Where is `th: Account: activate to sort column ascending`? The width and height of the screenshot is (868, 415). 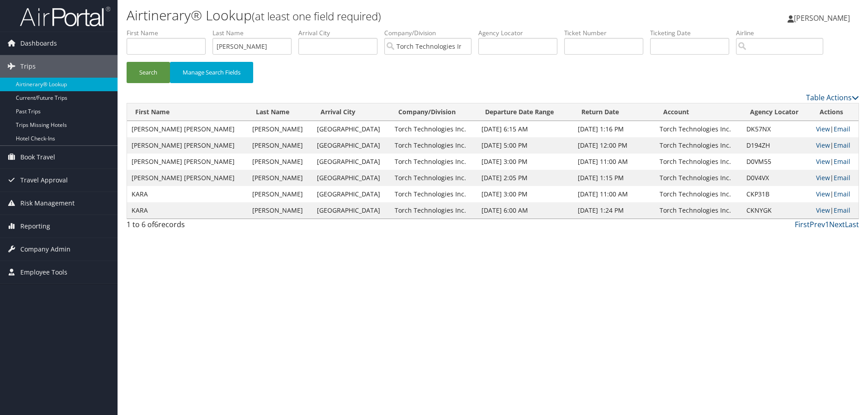 th: Account: activate to sort column ascending is located at coordinates (699, 112).